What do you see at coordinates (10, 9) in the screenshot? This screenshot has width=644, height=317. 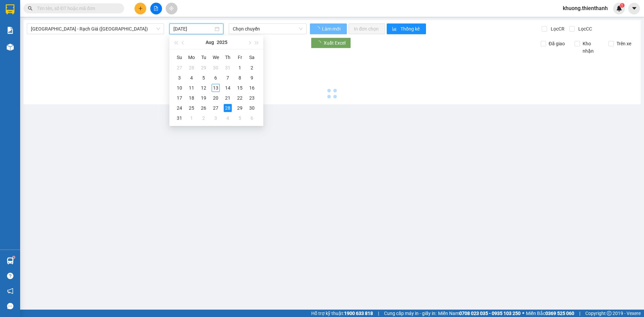 I see `img: logo-vxr` at bounding box center [10, 9].